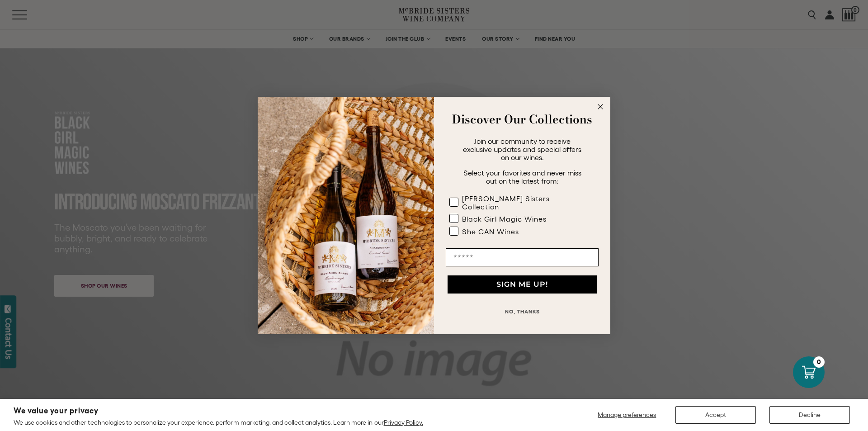 Image resolution: width=868 pixels, height=431 pixels. I want to click on span: Select your favorites and never miss out on the latest from:, so click(522, 176).